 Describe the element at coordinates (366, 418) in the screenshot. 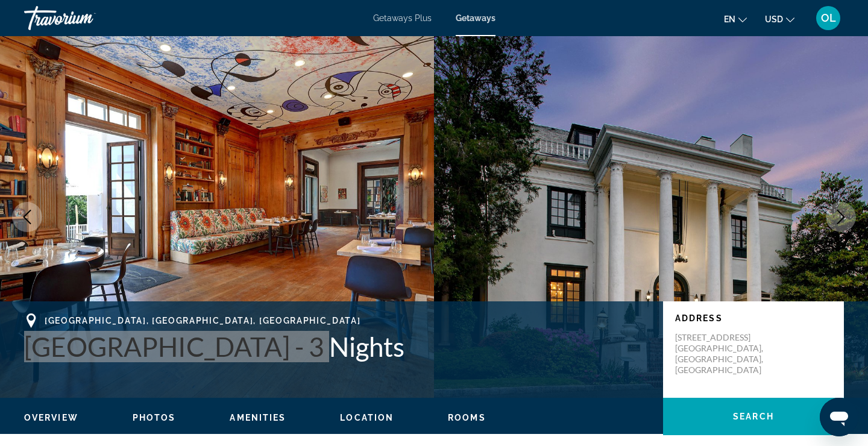

I see `span: Location` at that location.